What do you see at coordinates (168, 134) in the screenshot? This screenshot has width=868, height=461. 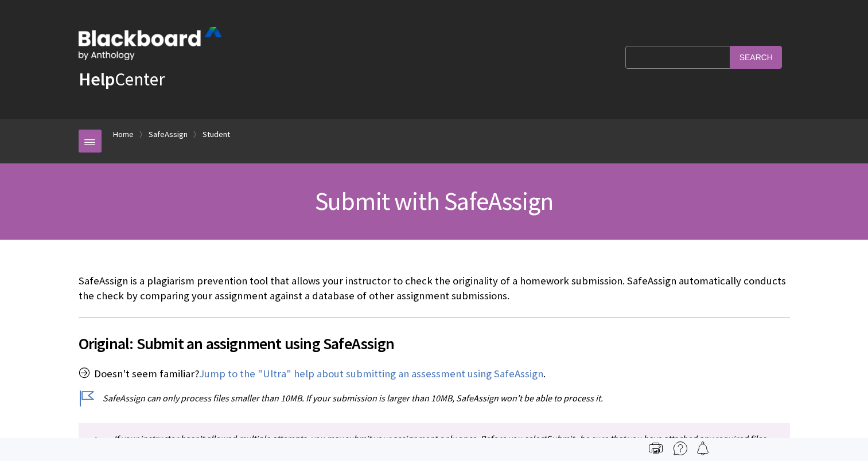 I see `a: SafeAssign` at bounding box center [168, 134].